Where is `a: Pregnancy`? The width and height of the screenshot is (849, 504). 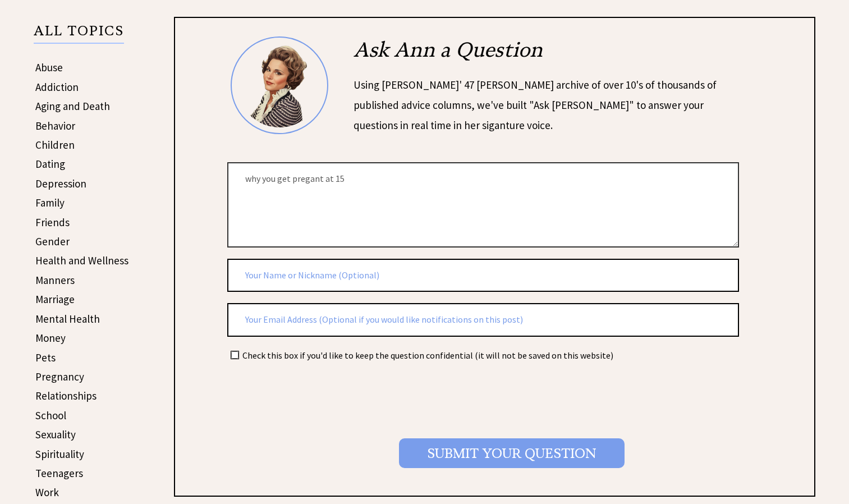 a: Pregnancy is located at coordinates (60, 376).